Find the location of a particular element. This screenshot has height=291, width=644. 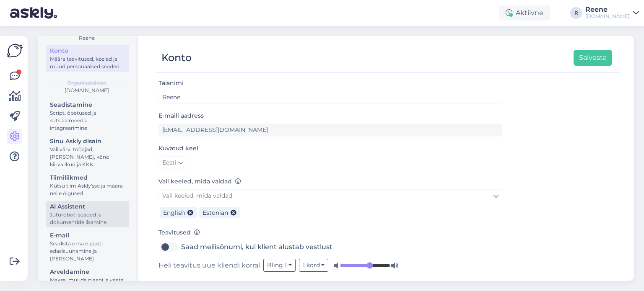

b: Organisatsioon is located at coordinates (87, 83).